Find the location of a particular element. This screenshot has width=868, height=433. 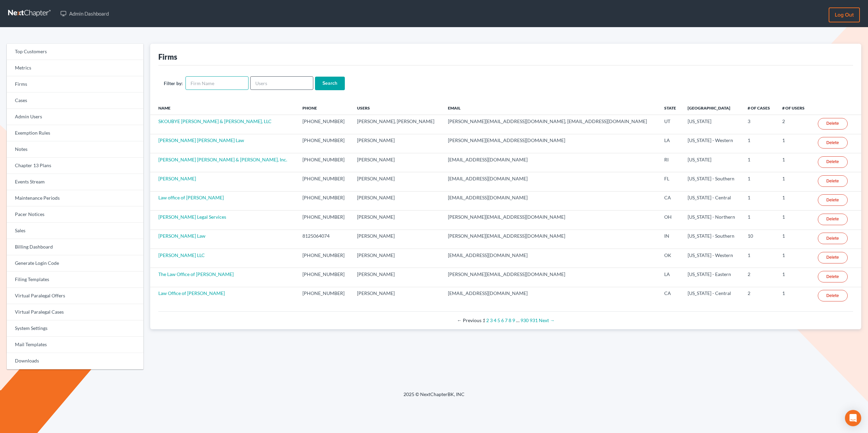

a: Cases is located at coordinates (75, 101).